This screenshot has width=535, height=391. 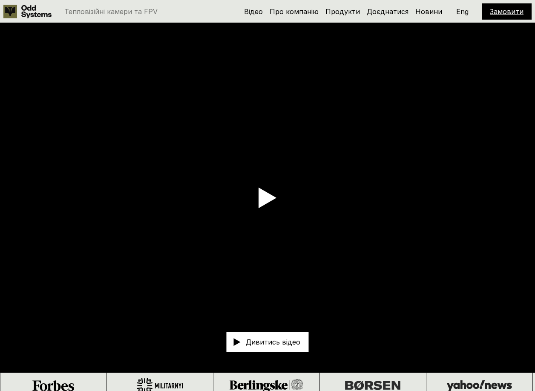 What do you see at coordinates (111, 12) in the screenshot?
I see `p: Тепловізійні камери та FPV` at bounding box center [111, 12].